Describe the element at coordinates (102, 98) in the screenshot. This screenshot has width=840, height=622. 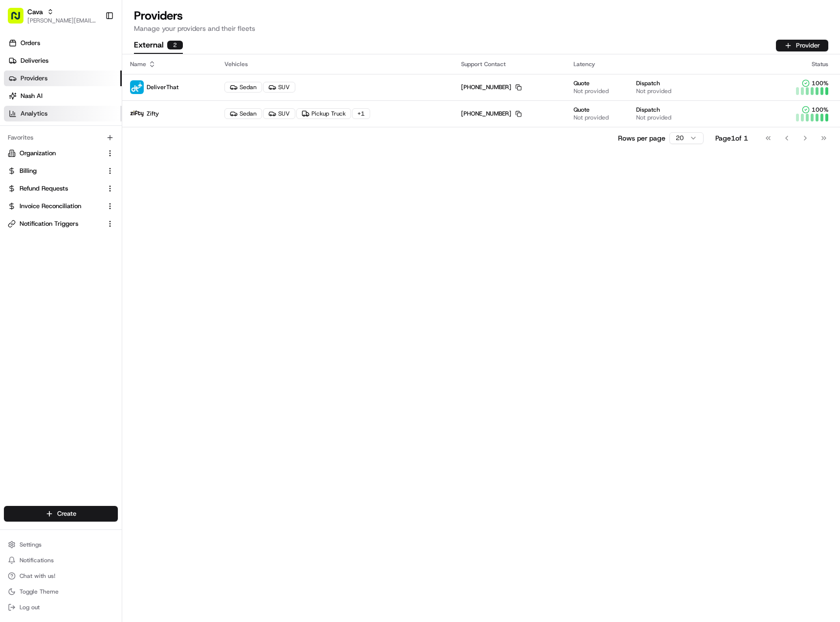
I see `div: Start new chat` at that location.